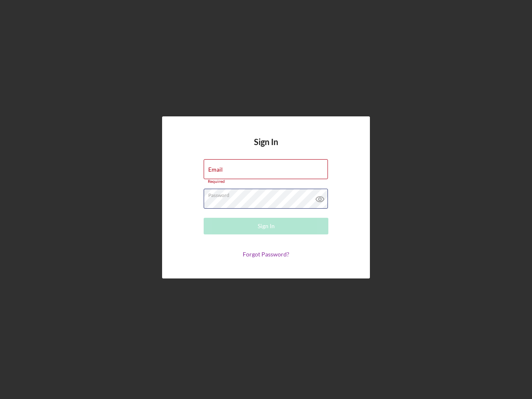 This screenshot has height=399, width=532. I want to click on h4: Sign In, so click(266, 148).